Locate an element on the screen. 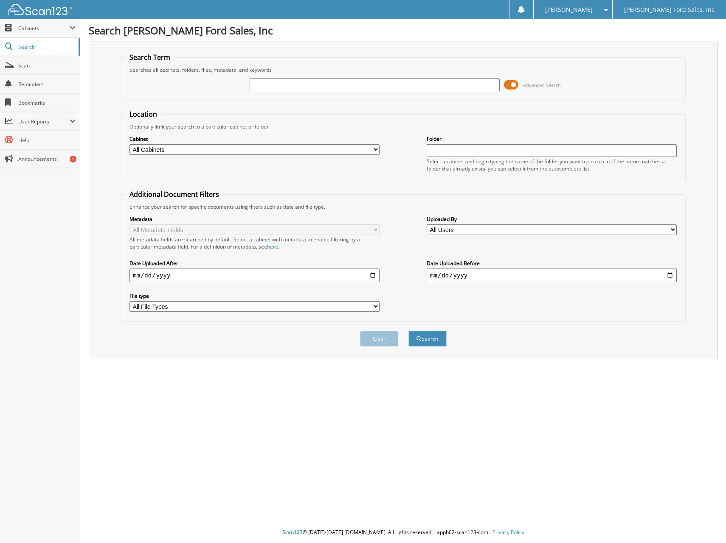 This screenshot has height=543, width=726. label: Date Uploaded After is located at coordinates (254, 263).